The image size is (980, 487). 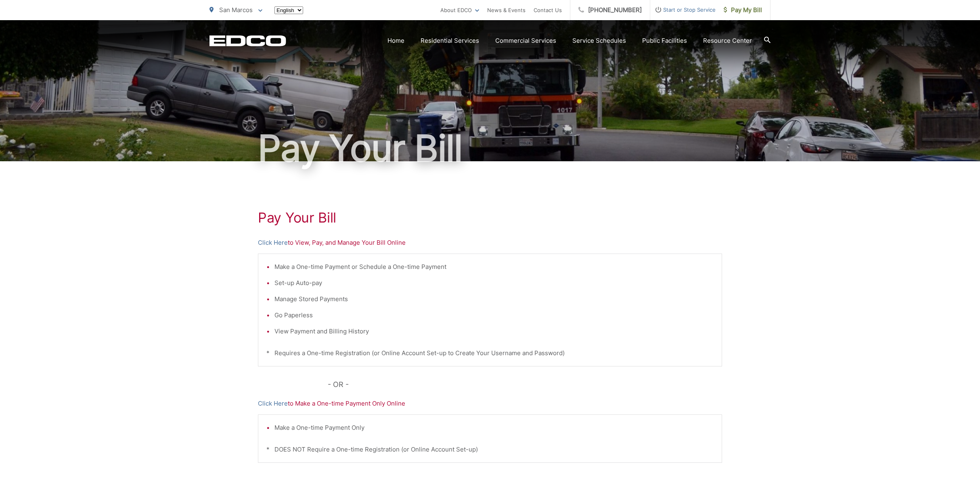 What do you see at coordinates (490, 450) in the screenshot?
I see `p: * DOES NOT Require a One-time Registration (or Online Account Set-up)` at bounding box center [490, 450].